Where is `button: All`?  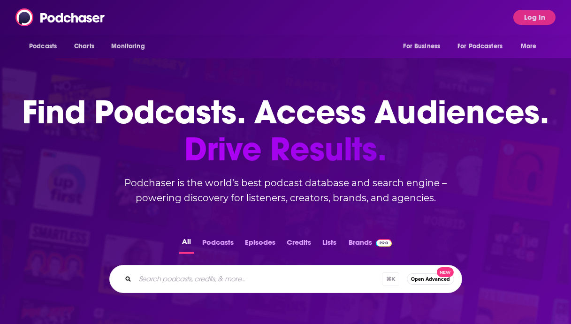 button: All is located at coordinates (186, 245).